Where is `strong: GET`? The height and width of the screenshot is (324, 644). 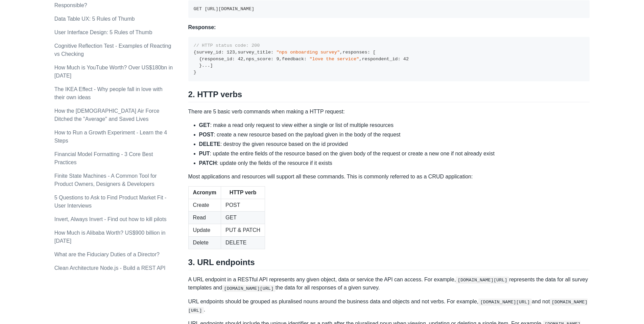 strong: GET is located at coordinates (204, 125).